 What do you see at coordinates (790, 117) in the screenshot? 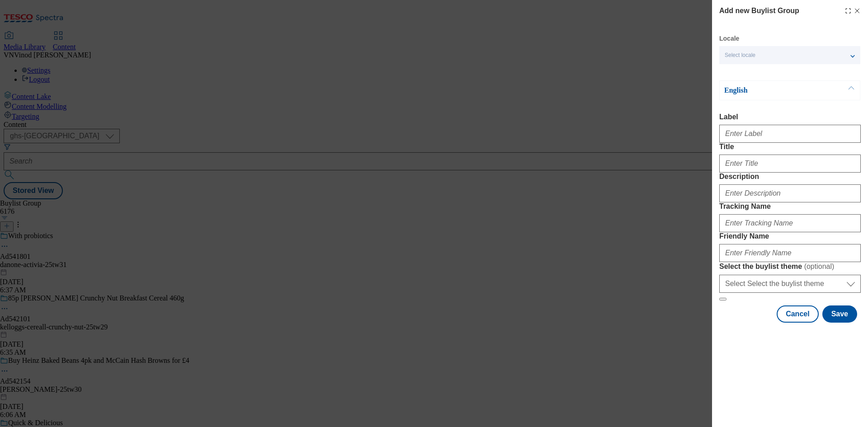
I see `label: Label` at bounding box center [790, 117].